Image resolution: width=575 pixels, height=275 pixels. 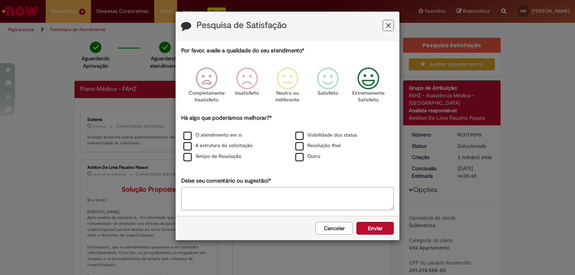 What do you see at coordinates (287, 87) in the screenshot?
I see `div: Neutro ou indiferente` at bounding box center [287, 87].